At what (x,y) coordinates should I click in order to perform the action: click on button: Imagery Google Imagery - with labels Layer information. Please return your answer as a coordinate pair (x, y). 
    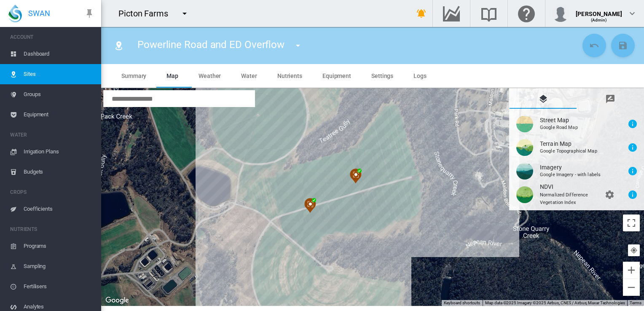
    Looking at the image, I should click on (577, 171).